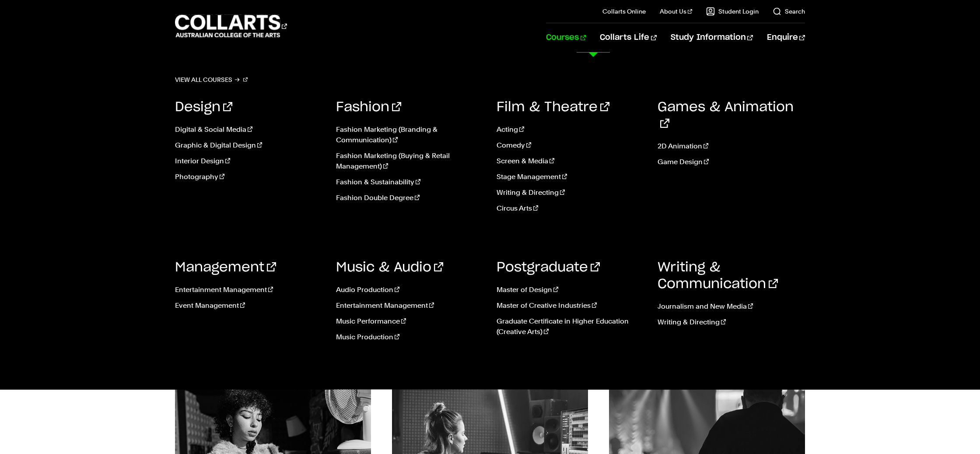  I want to click on a: 2D Animation, so click(732, 146).